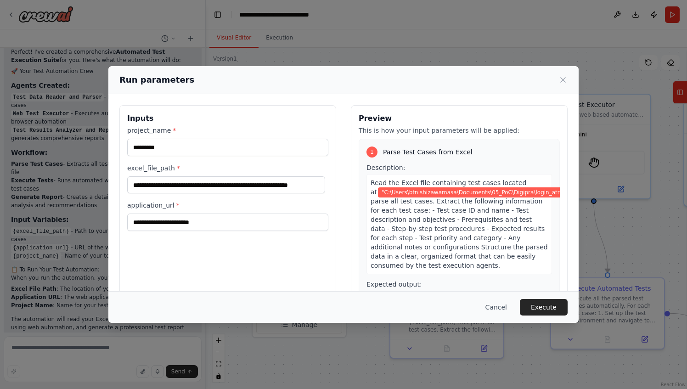 This screenshot has height=389, width=687. I want to click on div: 1, so click(372, 152).